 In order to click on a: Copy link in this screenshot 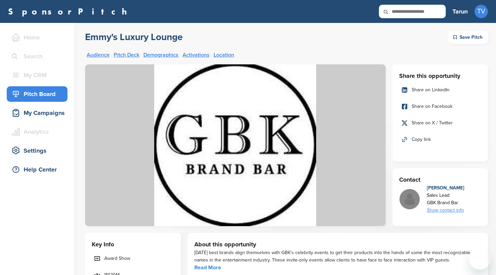, I will do `click(440, 140)`.